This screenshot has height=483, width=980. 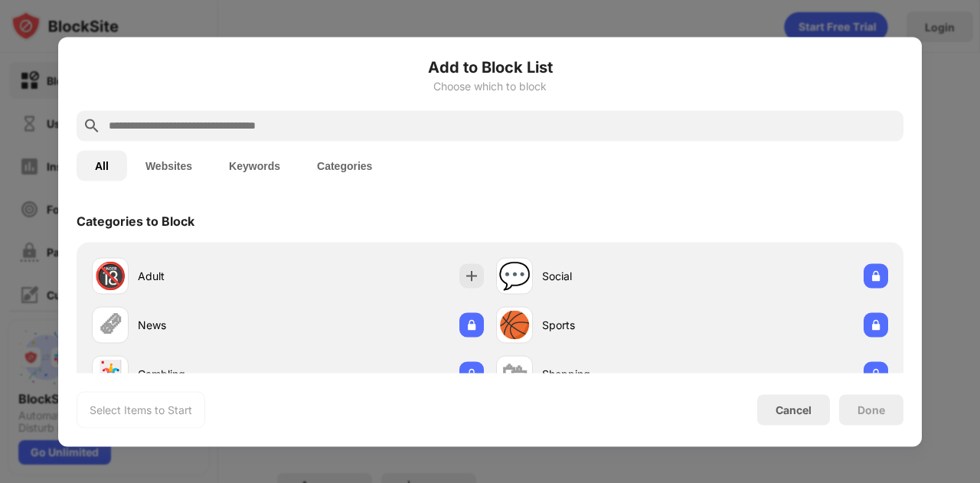 I want to click on div: Categories to Block, so click(x=136, y=221).